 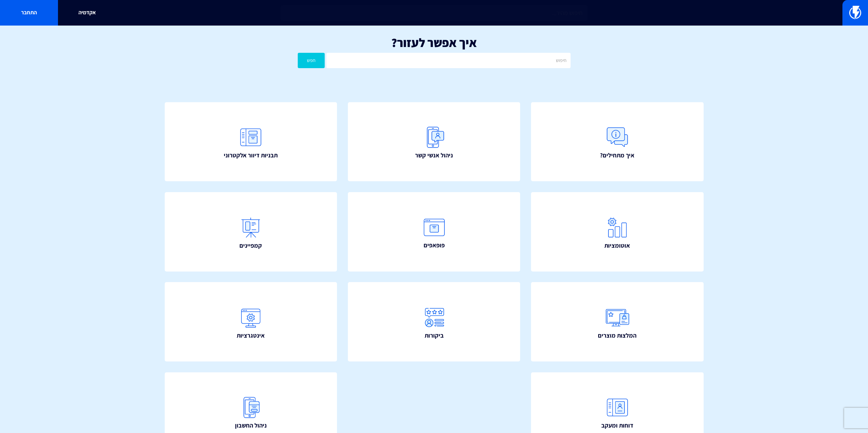 What do you see at coordinates (617, 141) in the screenshot?
I see `a: איך מתחילים?` at bounding box center [617, 141].